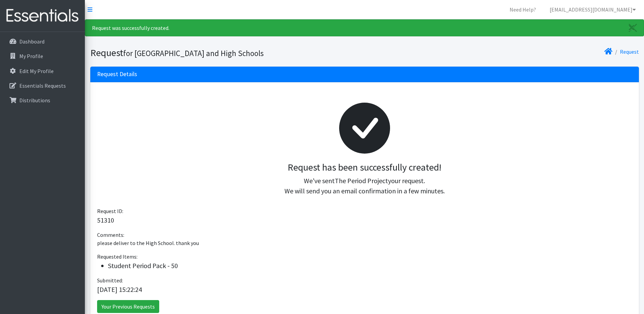 Image resolution: width=644 pixels, height=314 pixels. What do you see at coordinates (42, 15) in the screenshot?
I see `img: HumanEssentials` at bounding box center [42, 15].